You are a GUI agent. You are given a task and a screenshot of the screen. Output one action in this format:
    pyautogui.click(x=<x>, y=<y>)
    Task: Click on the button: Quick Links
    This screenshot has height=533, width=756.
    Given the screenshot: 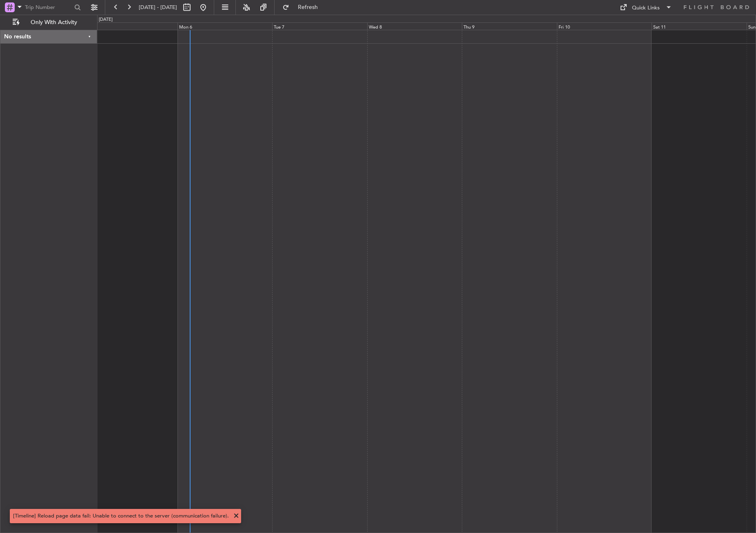 What is the action you would take?
    pyautogui.click(x=646, y=7)
    